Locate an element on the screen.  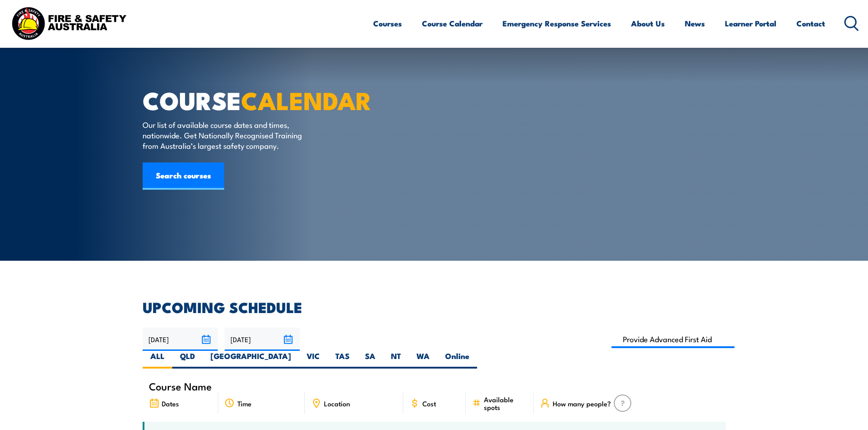
a: News is located at coordinates (695, 23).